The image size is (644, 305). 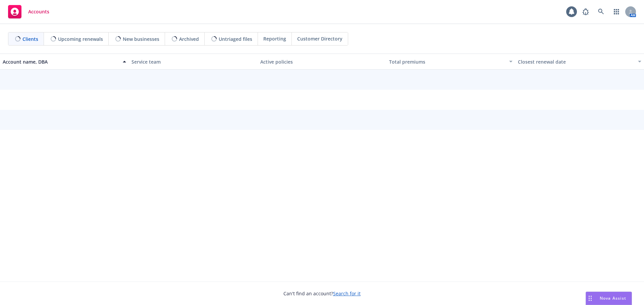 What do you see at coordinates (586, 12) in the screenshot?
I see `a: Report a Bug` at bounding box center [586, 12].